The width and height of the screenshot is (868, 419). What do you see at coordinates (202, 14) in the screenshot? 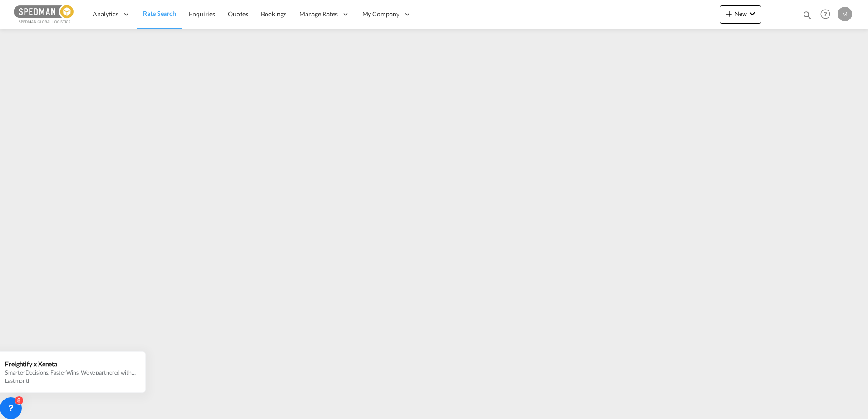
I see `span: Enquiries` at bounding box center [202, 14].